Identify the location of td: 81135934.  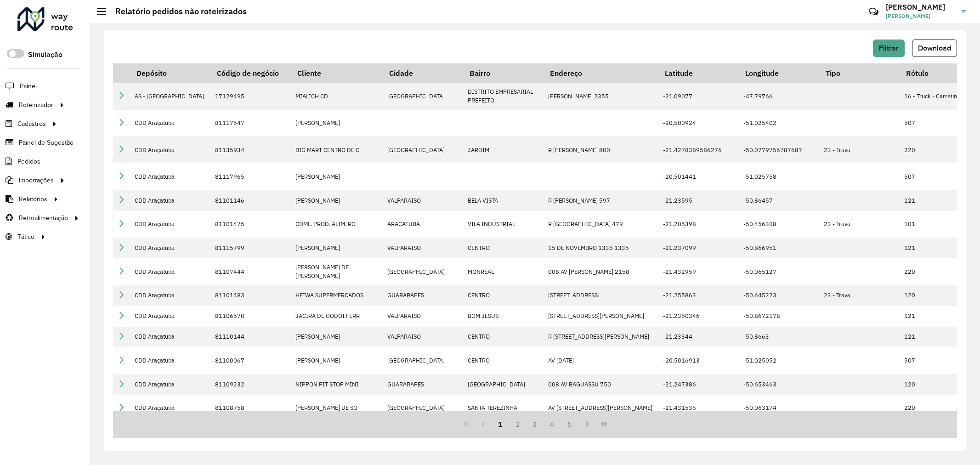
(250, 150).